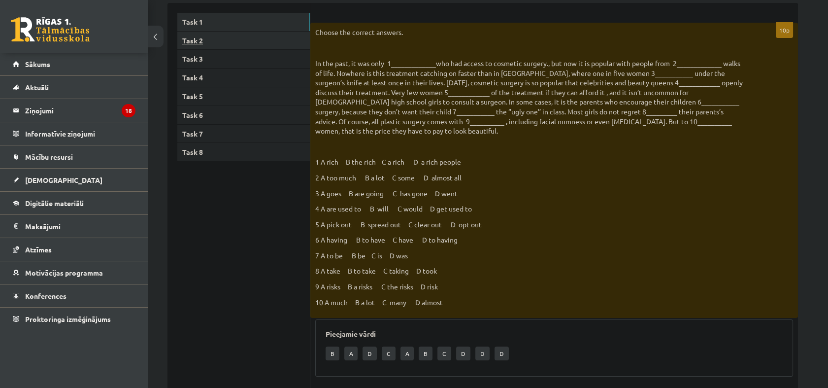  I want to click on a: Rīgas 1. Tālmācības vidusskola, so click(50, 30).